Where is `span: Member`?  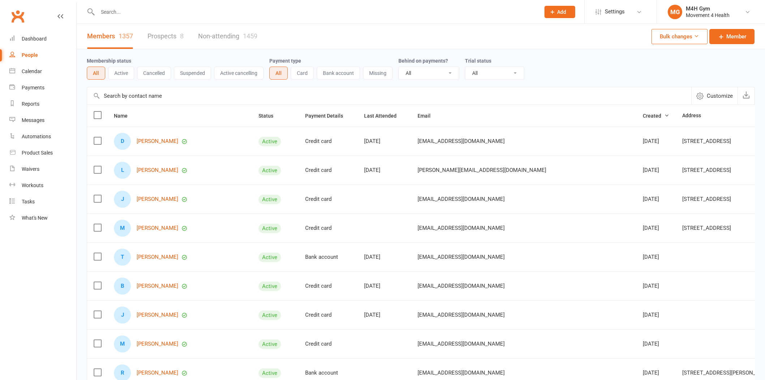
span: Member is located at coordinates (736, 37).